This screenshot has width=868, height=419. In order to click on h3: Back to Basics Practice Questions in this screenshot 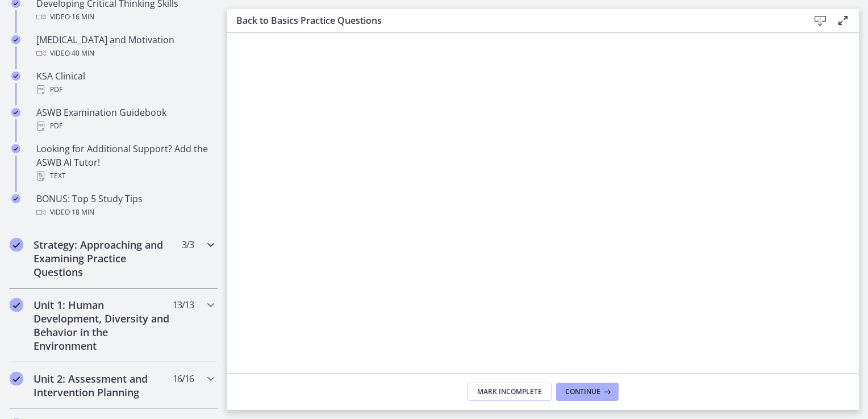, I will do `click(513, 20)`.